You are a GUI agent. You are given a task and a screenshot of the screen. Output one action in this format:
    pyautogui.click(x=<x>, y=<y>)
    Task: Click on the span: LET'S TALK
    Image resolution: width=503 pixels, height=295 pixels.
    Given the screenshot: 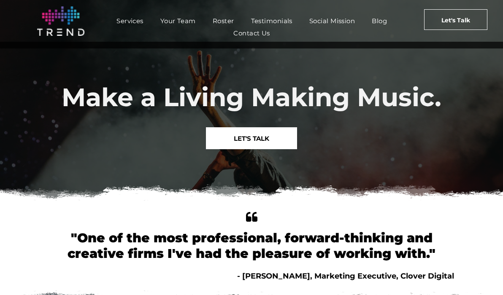 What is the action you would take?
    pyautogui.click(x=251, y=138)
    